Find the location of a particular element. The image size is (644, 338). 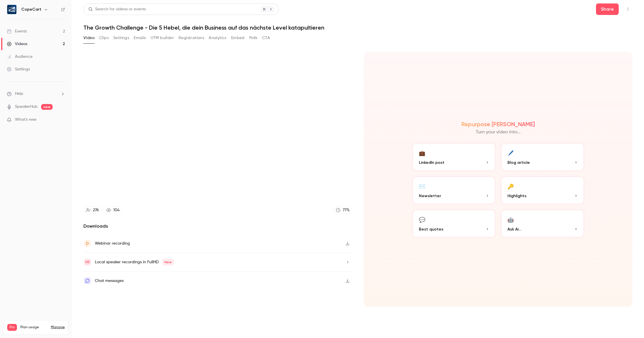

button: 🤖Ask Ai... is located at coordinates (543, 224).